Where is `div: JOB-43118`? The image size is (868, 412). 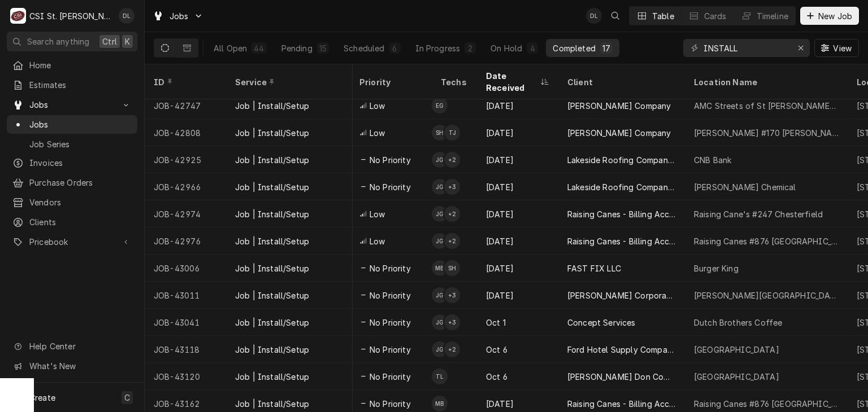
div: JOB-43118 is located at coordinates (186, 350).